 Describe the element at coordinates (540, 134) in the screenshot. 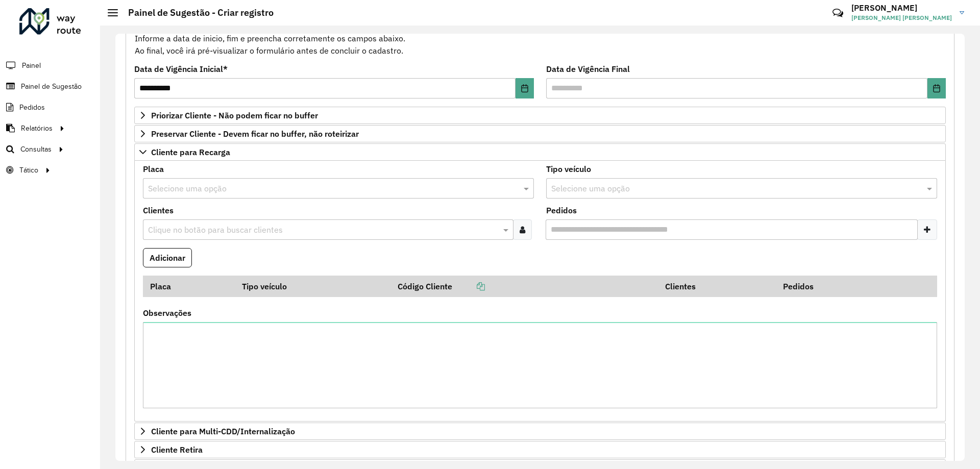

I see `a: Preservar Cliente - Devem ficar no buffer, não roteirizar` at that location.